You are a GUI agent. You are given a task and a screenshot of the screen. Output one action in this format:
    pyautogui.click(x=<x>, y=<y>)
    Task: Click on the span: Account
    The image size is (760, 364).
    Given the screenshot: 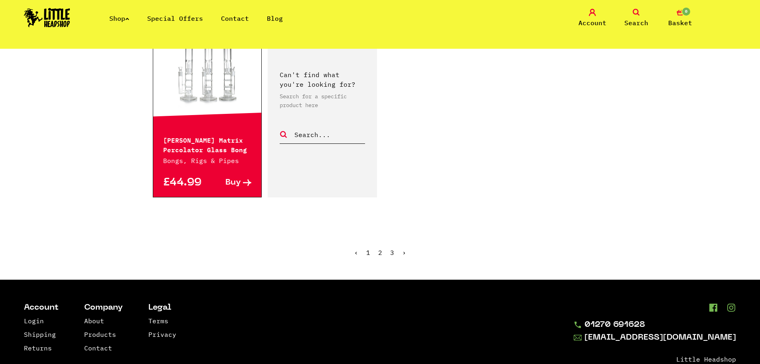 What is the action you would take?
    pyautogui.click(x=593, y=23)
    